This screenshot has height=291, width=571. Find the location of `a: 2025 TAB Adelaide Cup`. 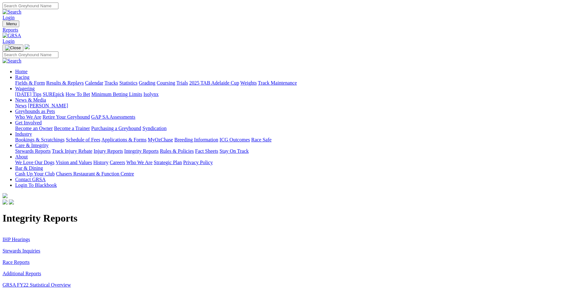

a: 2025 TAB Adelaide Cup is located at coordinates (214, 83).